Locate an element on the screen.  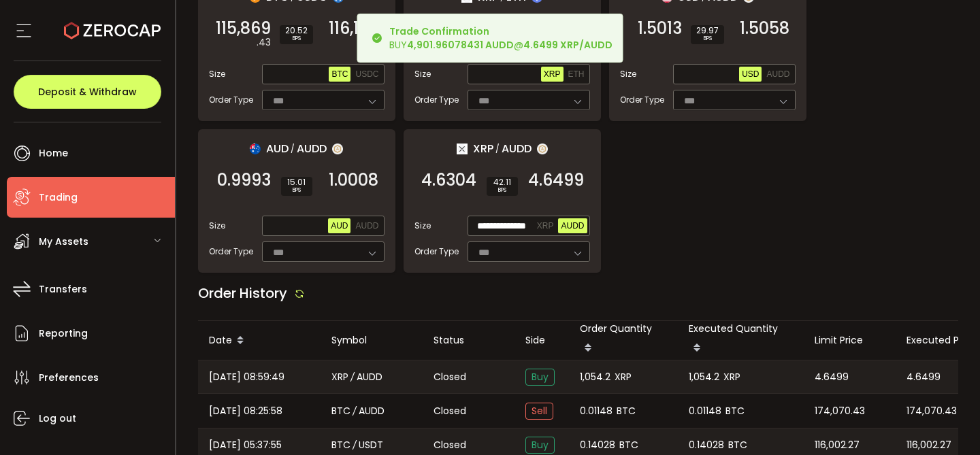
button: BTC is located at coordinates (340, 75).